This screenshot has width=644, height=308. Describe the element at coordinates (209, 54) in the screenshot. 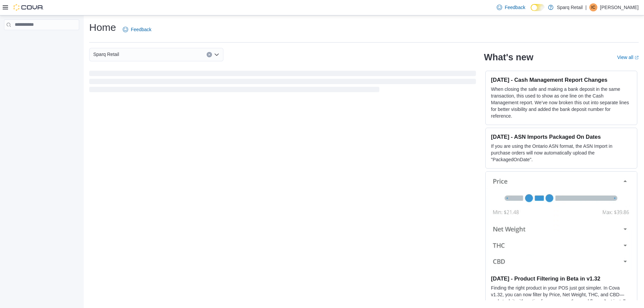

I see `button: Clear input` at that location.